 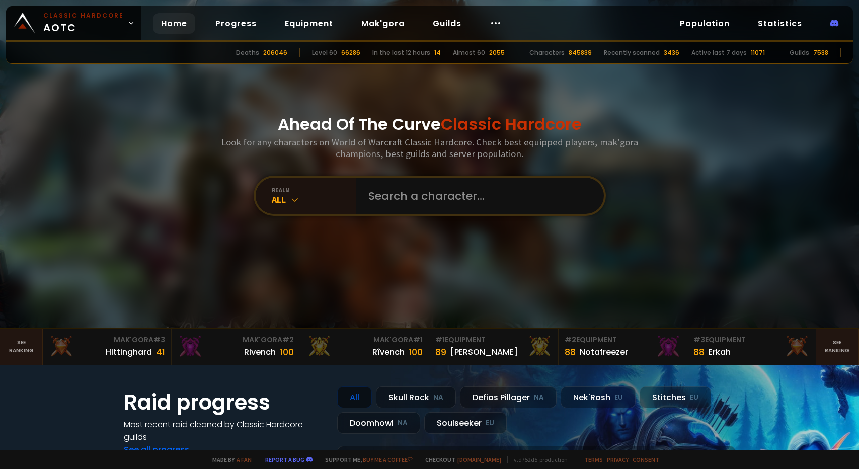 What do you see at coordinates (244, 459) in the screenshot?
I see `a: a fan` at bounding box center [244, 459].